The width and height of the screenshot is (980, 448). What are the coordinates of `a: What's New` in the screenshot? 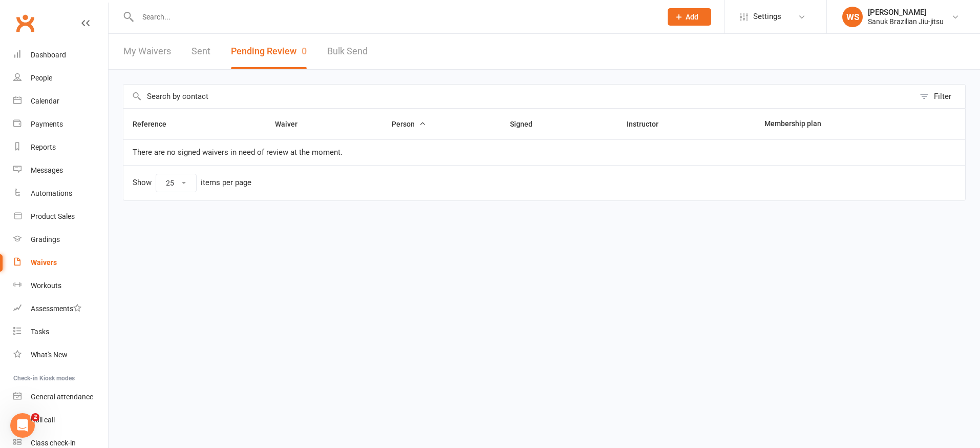 It's located at (61, 355).